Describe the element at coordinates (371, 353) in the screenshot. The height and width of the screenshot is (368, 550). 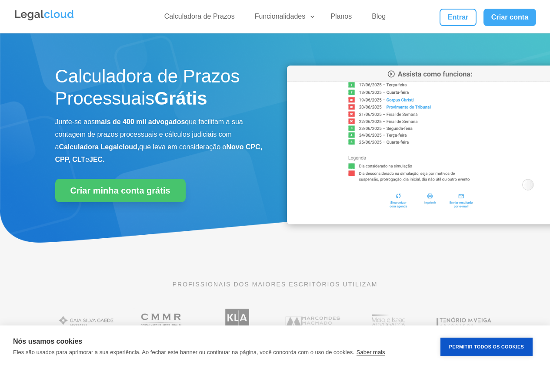
I see `a: Saber mais` at that location.